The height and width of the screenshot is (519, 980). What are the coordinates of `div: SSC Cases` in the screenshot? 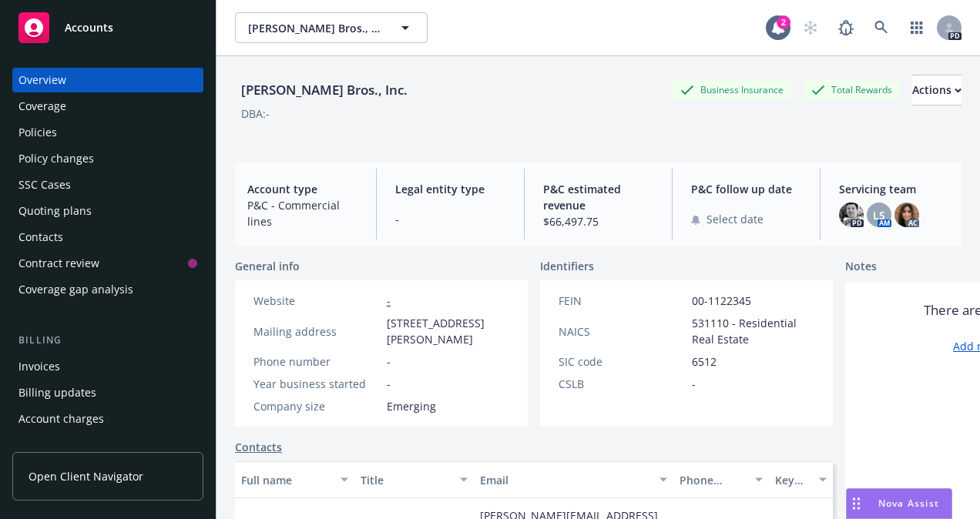 It's located at (45, 185).